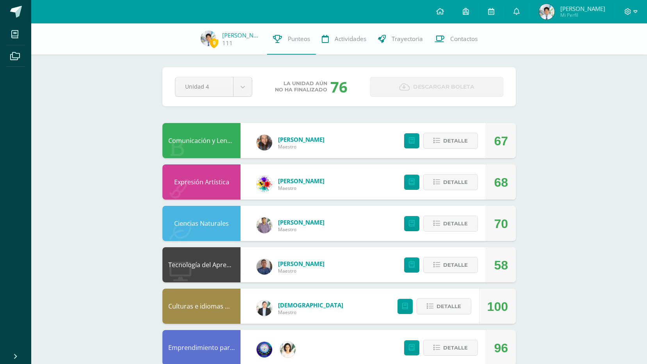  Describe the element at coordinates (264, 225) in the screenshot. I see `img: b08e72ae1415402f2c8bd1f3d2cdaa84.png` at that location.